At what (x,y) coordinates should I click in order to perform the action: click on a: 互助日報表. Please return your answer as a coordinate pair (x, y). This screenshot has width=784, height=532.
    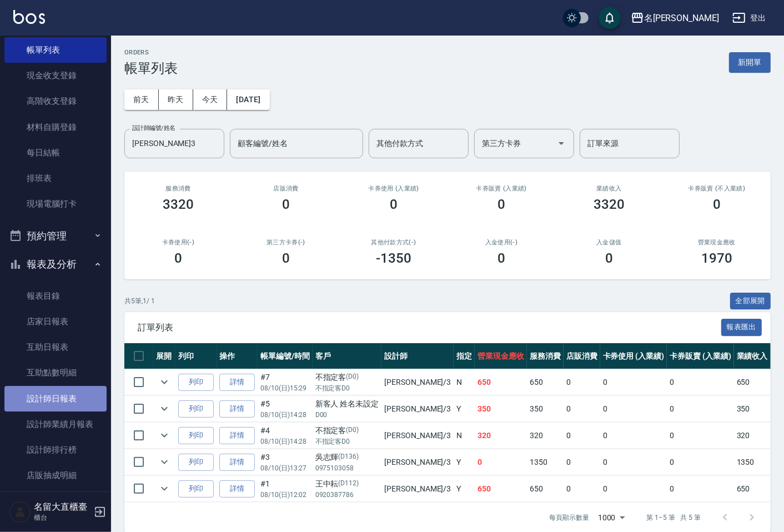
    Looking at the image, I should click on (56, 347).